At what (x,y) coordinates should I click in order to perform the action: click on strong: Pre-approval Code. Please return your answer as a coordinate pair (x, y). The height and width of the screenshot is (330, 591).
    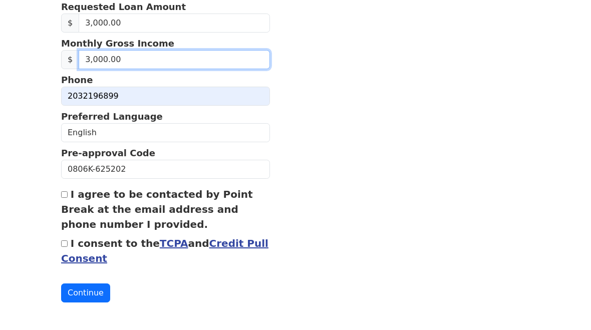
    Looking at the image, I should click on (108, 153).